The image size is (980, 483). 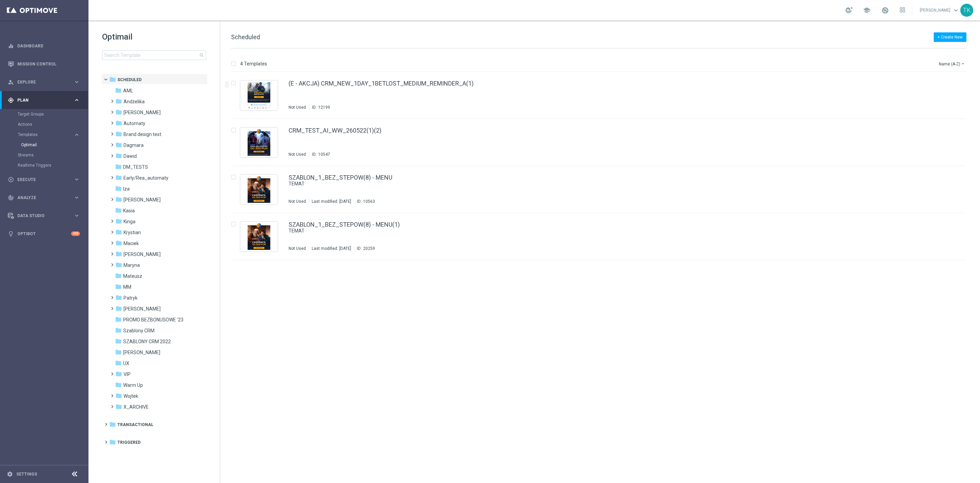 What do you see at coordinates (127, 374) in the screenshot?
I see `span: VIP` at bounding box center [127, 374].